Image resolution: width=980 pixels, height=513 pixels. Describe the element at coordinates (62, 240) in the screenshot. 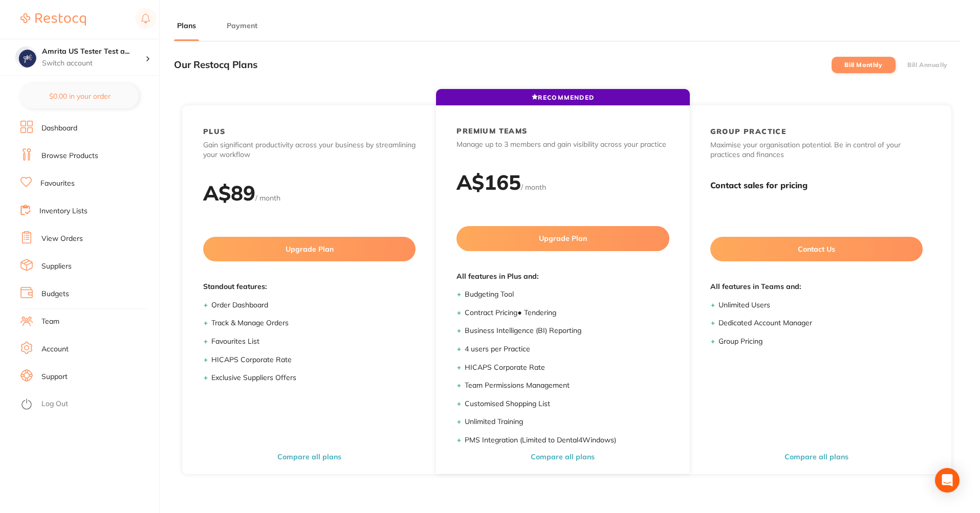

I see `a: View Orders` at that location.